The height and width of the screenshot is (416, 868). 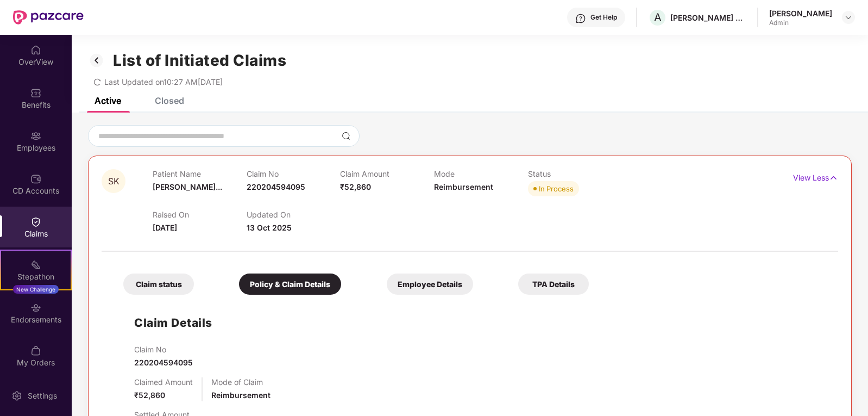 I want to click on p: View Less, so click(x=815, y=176).